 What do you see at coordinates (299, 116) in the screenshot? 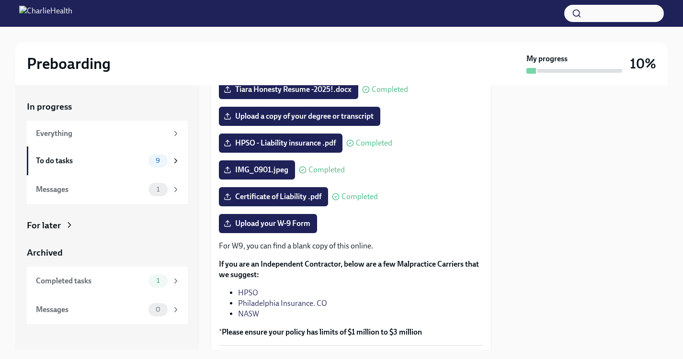
I see `span: Upload a copy of your degree or transcript` at bounding box center [299, 116].